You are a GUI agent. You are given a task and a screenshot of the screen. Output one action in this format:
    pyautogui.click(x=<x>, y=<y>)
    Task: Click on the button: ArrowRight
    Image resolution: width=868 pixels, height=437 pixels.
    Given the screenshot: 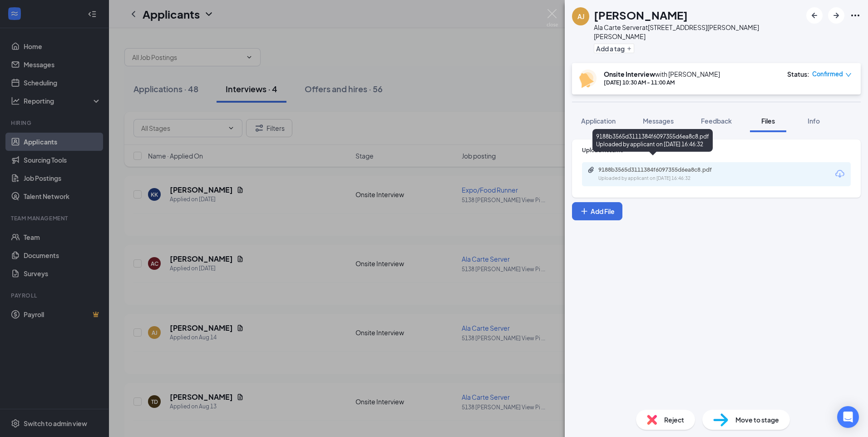 What is the action you would take?
    pyautogui.click(x=837, y=16)
    